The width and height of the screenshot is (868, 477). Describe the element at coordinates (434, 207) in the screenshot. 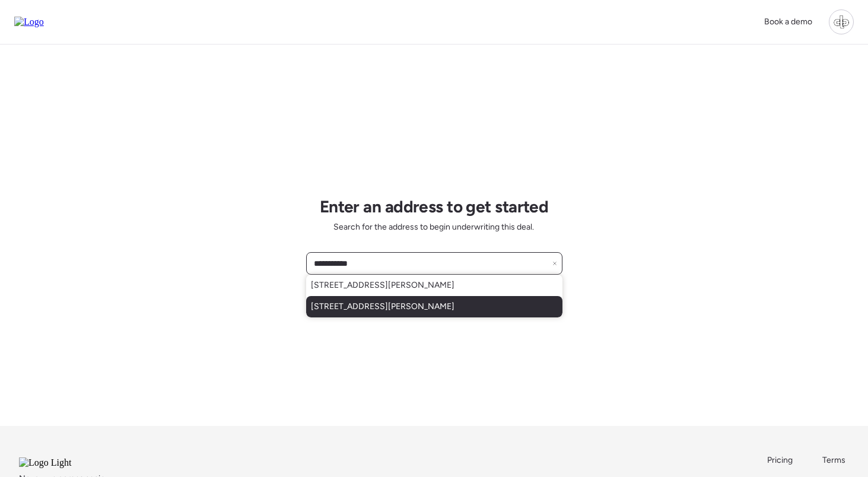

I see `h1: Enter an address to get started` at that location.